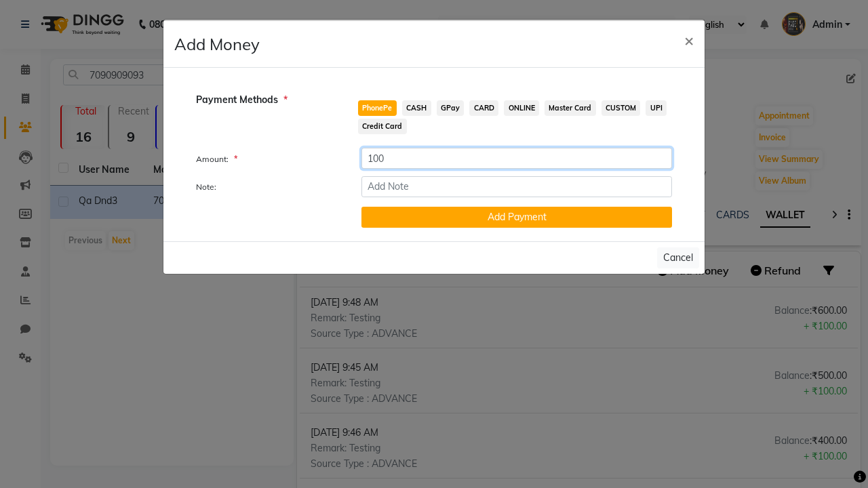 The height and width of the screenshot is (488, 868). What do you see at coordinates (450, 108) in the screenshot?
I see `span: GPay` at bounding box center [450, 108].